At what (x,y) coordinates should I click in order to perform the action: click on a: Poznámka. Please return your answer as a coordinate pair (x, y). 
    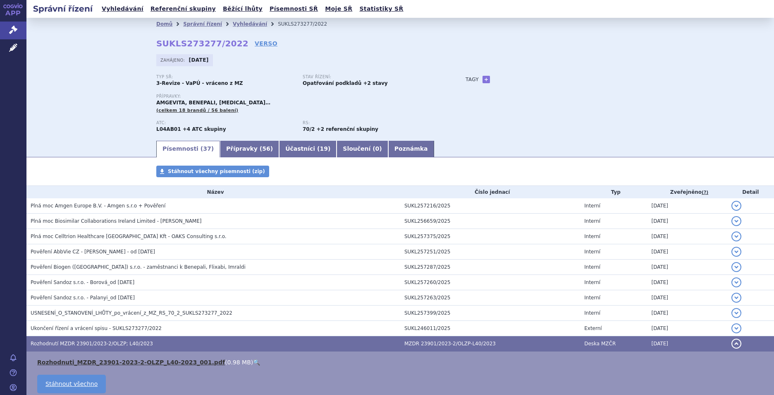
    Looking at the image, I should click on (411, 149).